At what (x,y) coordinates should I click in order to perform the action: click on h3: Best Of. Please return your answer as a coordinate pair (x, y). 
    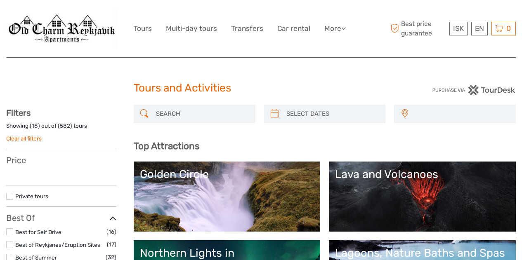
    Looking at the image, I should click on (61, 218).